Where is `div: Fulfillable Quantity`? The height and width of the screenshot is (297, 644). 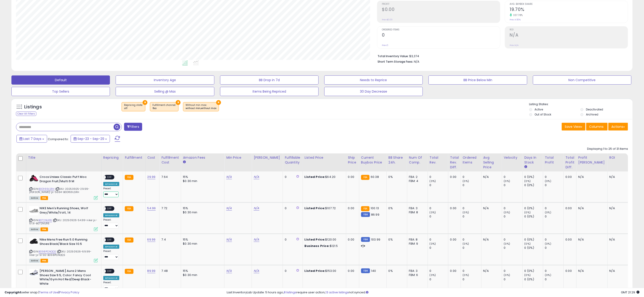
div: Fulfillable Quantity is located at coordinates (292, 160).